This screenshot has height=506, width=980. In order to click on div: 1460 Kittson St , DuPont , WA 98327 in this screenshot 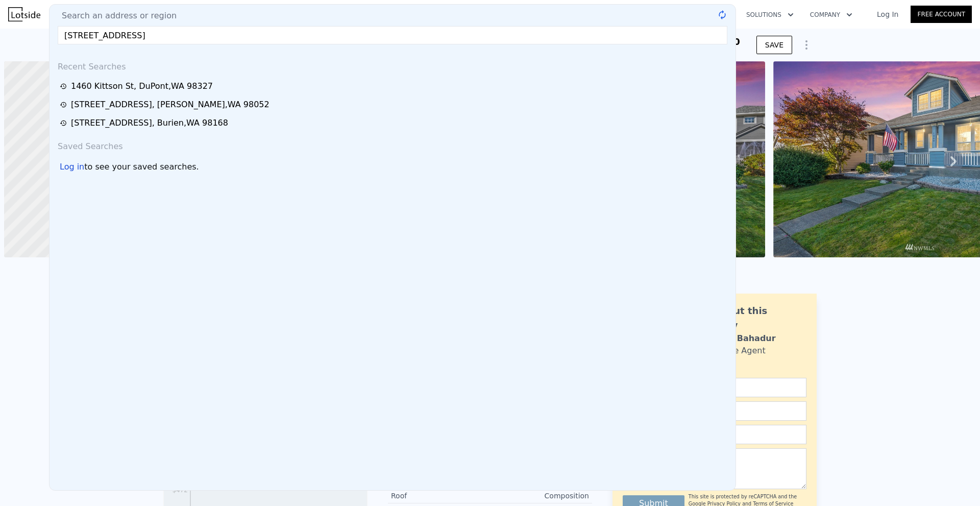, I will do `click(142, 86)`.